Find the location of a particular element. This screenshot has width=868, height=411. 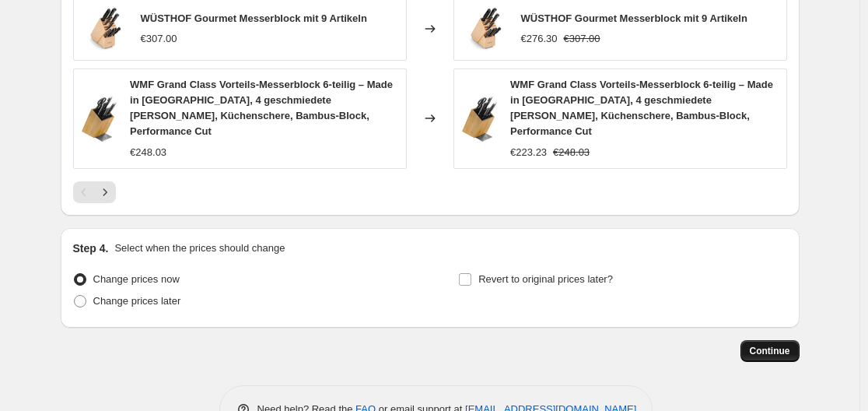

span: Change prices now is located at coordinates (136, 278).